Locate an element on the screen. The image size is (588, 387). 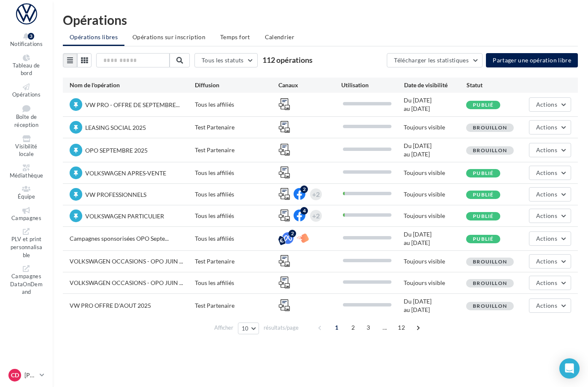
span: VOLKSWAGEN PARTICULIER is located at coordinates (125, 216).